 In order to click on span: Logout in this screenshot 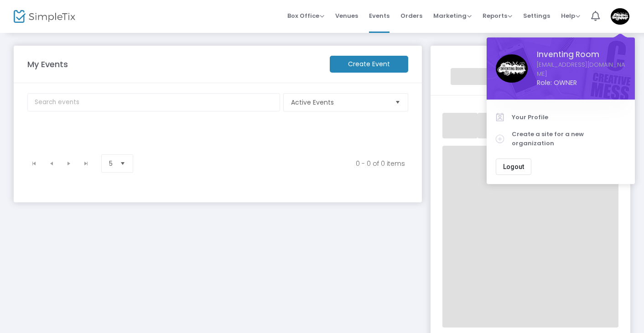, I will do `click(514, 167)`.